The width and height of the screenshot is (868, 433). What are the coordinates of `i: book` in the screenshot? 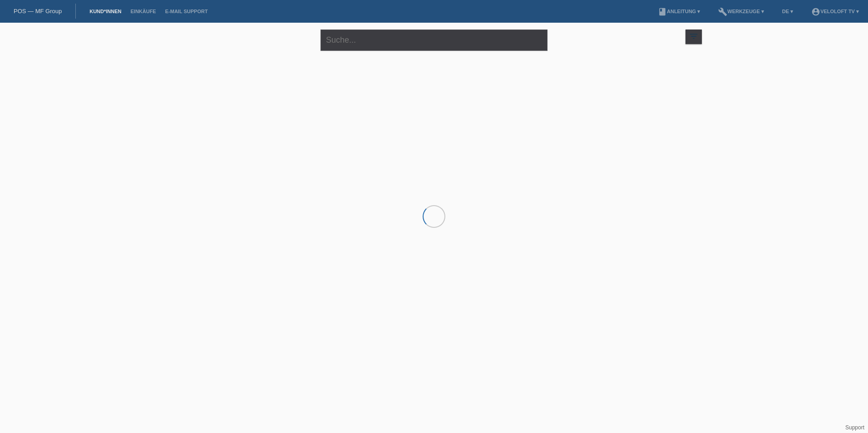 It's located at (662, 12).